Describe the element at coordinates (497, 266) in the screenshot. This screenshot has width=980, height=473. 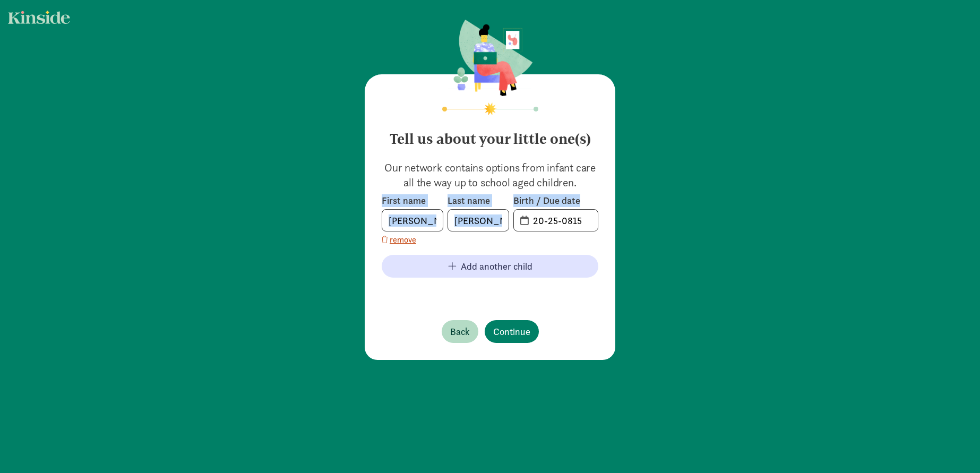
I see `span: Add another child` at that location.